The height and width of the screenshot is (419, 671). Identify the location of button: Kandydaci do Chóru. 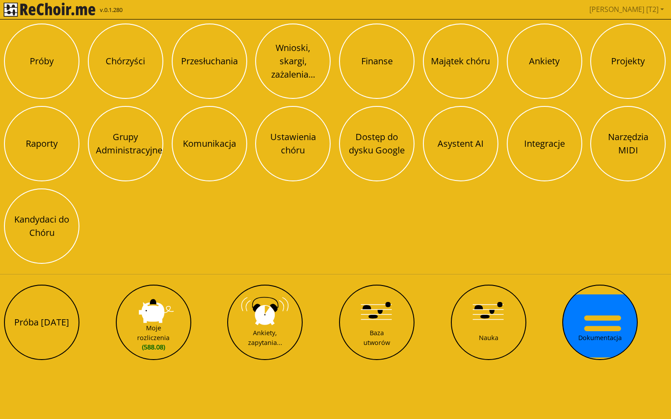
(42, 226).